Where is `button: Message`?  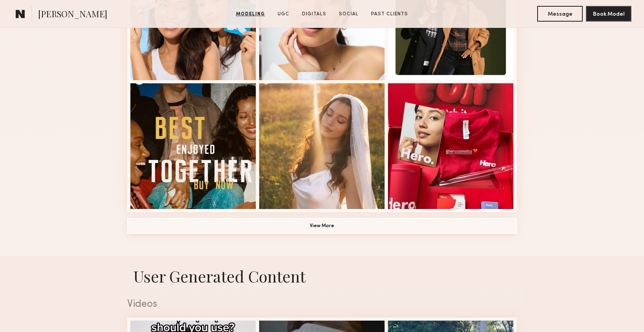
button: Message is located at coordinates (560, 14).